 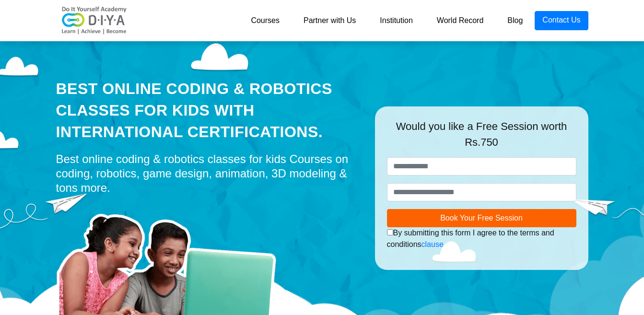 What do you see at coordinates (515, 21) in the screenshot?
I see `a: Blog` at bounding box center [515, 21].